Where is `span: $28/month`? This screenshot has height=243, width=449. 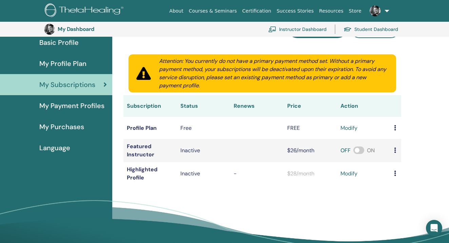
span: $28/month is located at coordinates (301, 173).